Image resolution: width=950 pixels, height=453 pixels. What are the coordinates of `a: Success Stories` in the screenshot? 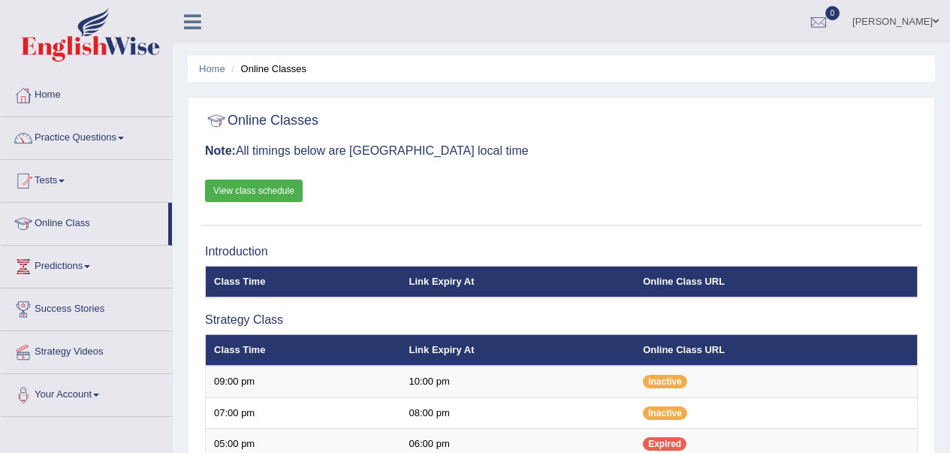 It's located at (86, 307).